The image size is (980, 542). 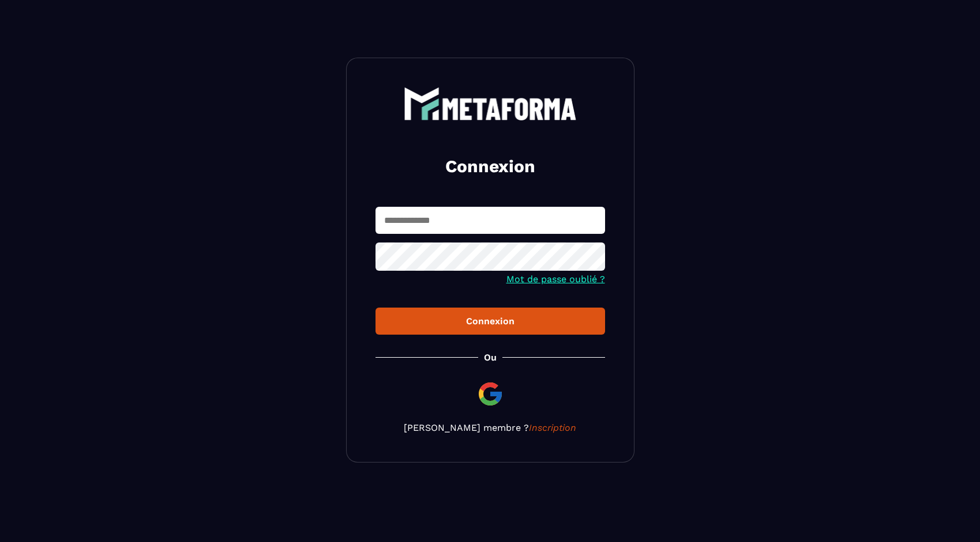 I want to click on p: Ou, so click(x=490, y=357).